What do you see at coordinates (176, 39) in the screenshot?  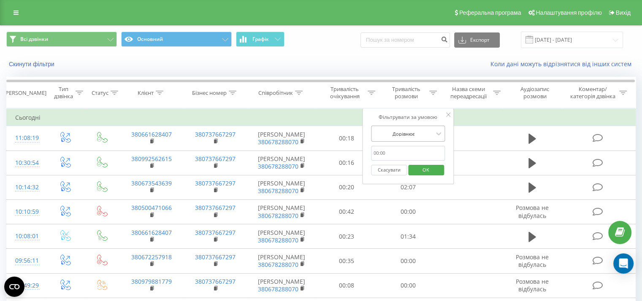 I see `button: Основний` at bounding box center [176, 39].